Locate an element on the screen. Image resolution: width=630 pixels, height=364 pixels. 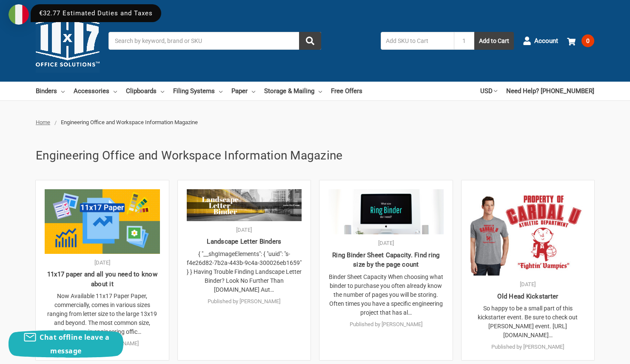
img: duty and tax information for Italy is located at coordinates (19, 14).